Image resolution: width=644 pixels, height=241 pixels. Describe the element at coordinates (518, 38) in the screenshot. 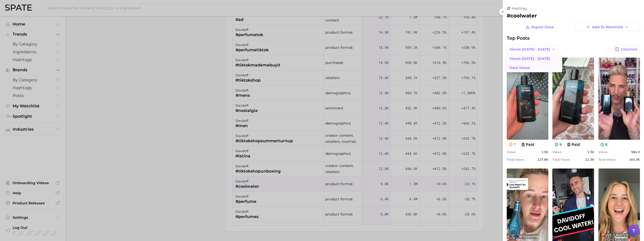

I see `span: Top Posts` at that location.